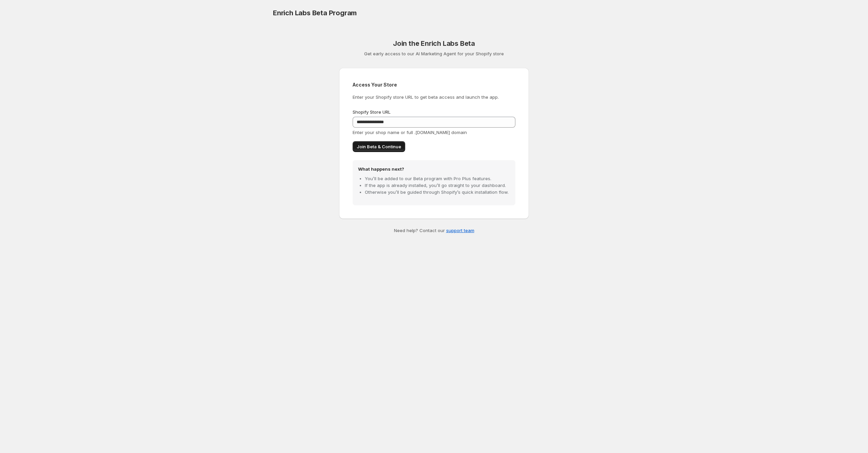 This screenshot has width=868, height=453. What do you see at coordinates (315, 13) in the screenshot?
I see `span: Enrich Labs Beta Program` at bounding box center [315, 13].